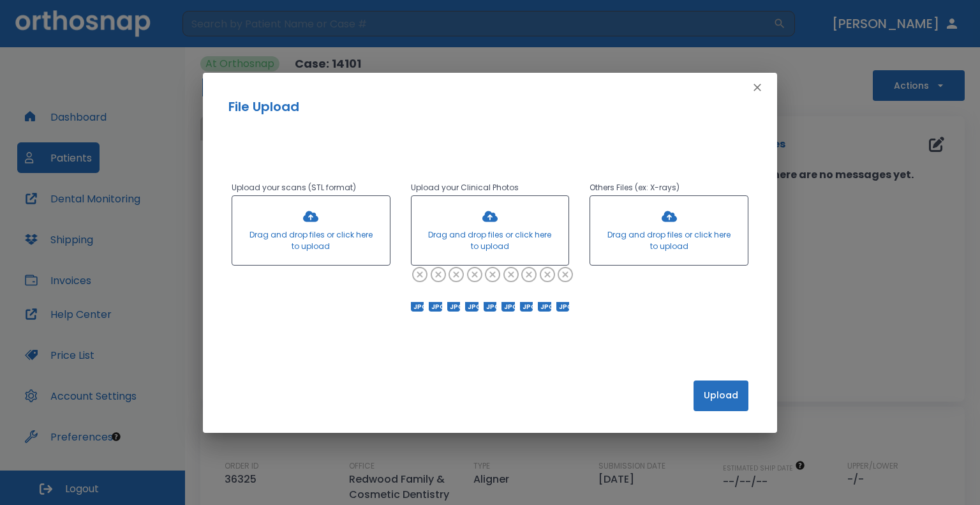 This screenshot has width=980, height=505. What do you see at coordinates (310, 188) in the screenshot?
I see `p: Upload your scans (STL format)` at bounding box center [310, 188].